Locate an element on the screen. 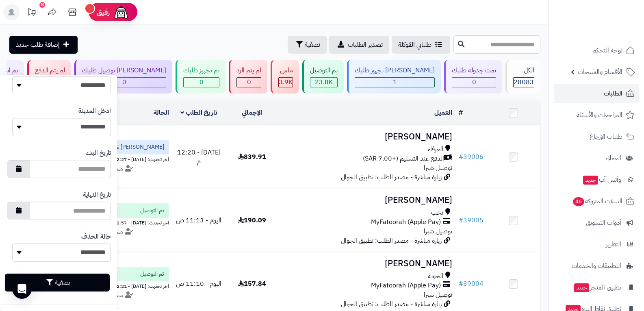 The image size is (644, 311). a: لوحة التحكم is located at coordinates (596, 50).